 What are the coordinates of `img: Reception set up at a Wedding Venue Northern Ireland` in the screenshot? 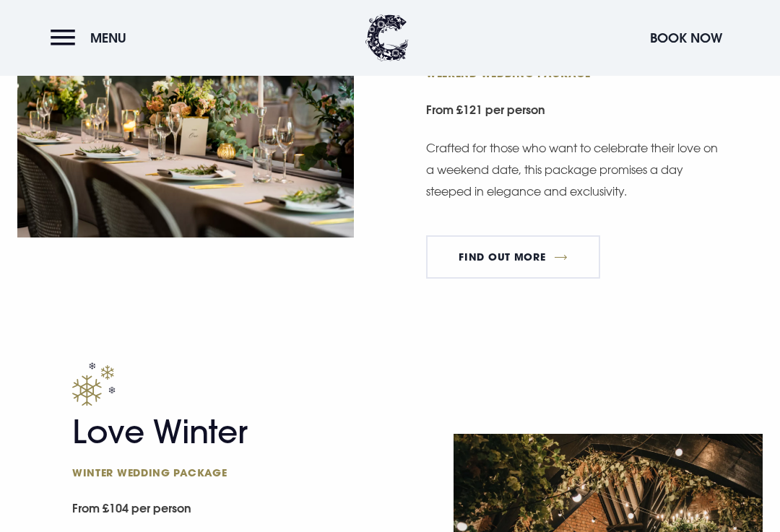 It's located at (186, 125).